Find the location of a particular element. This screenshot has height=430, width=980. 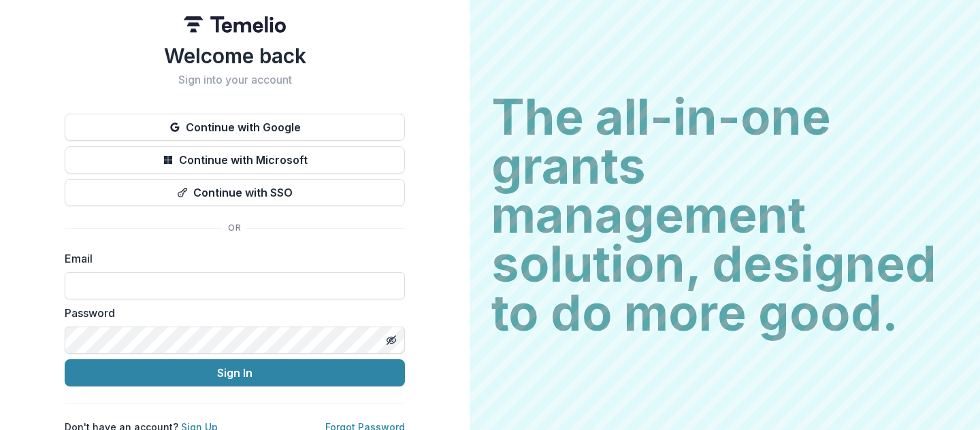

button: Continue with SSO is located at coordinates (235, 193).